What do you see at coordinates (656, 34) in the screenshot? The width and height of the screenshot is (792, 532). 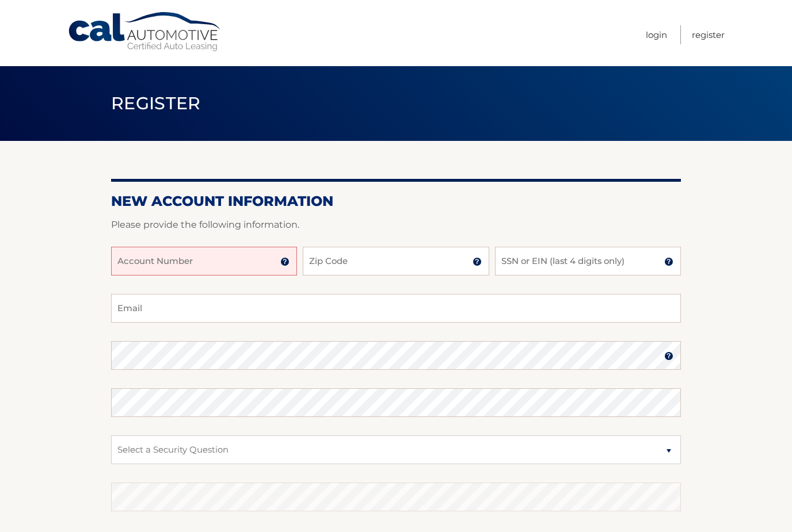 I see `a: Login` at bounding box center [656, 34].